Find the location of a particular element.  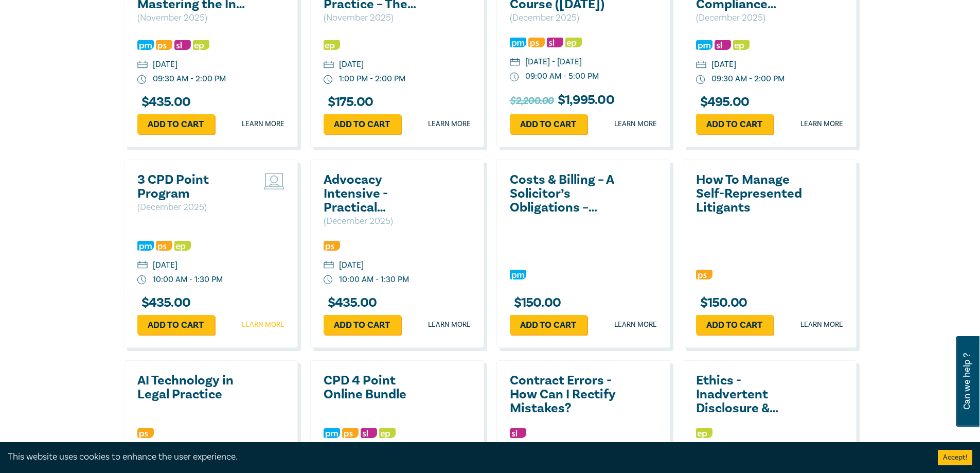

h2: How To Manage Self-Represented Litigants is located at coordinates (751, 194).